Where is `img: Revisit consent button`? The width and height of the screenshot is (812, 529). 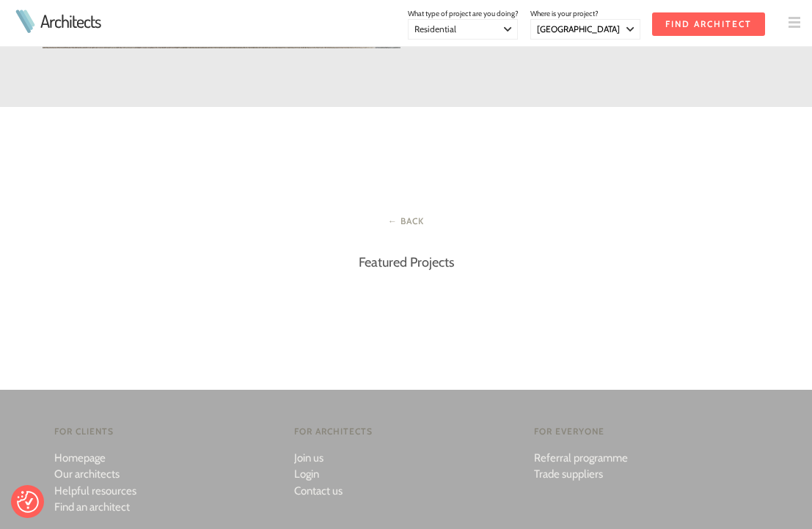 img: Revisit consent button is located at coordinates (28, 502).